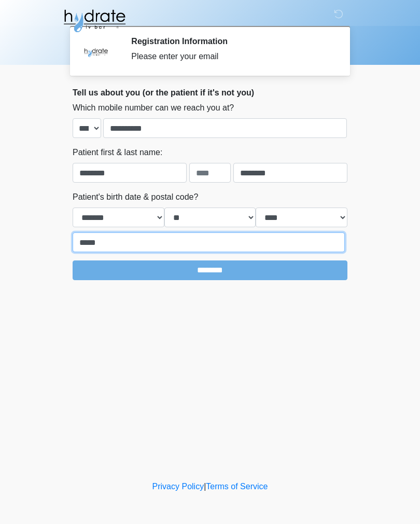 Image resolution: width=420 pixels, height=524 pixels. Describe the element at coordinates (153, 108) in the screenshot. I see `label: Which mobile number can we reach you at?` at that location.